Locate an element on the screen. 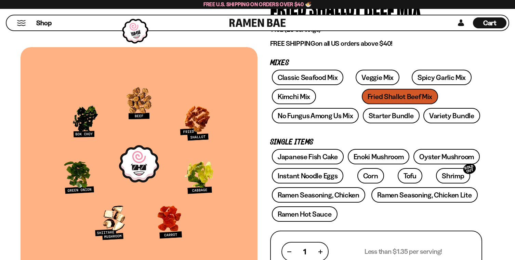 Image resolution: width=515 pixels, height=260 pixels. a: Tofu is located at coordinates (410, 176).